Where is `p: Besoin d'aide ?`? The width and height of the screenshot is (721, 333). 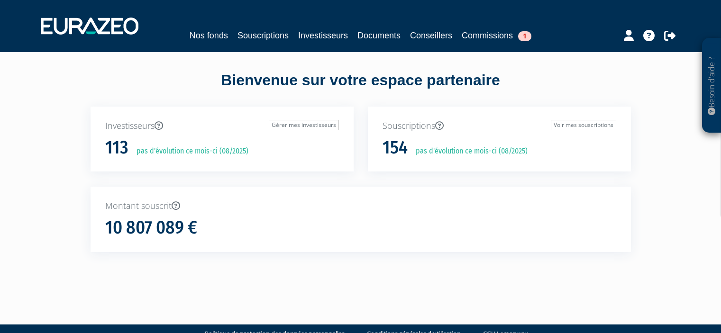 p: Besoin d'aide ? is located at coordinates (711, 86).